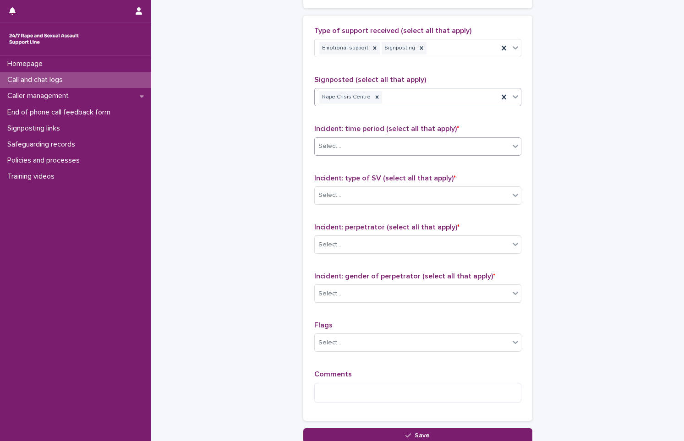 The width and height of the screenshot is (684, 441). I want to click on p: End of phone call feedback form, so click(60, 112).